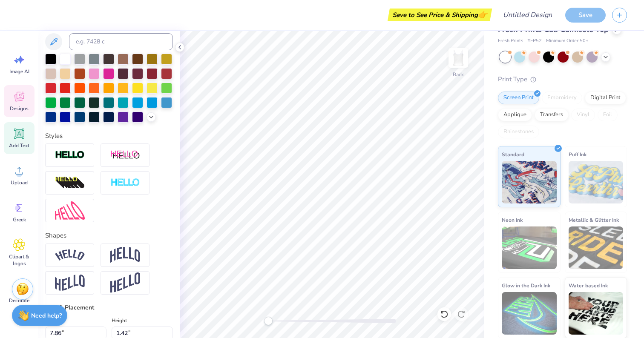 This screenshot has height=338, width=644. What do you see at coordinates (458, 58) in the screenshot?
I see `img: Back` at bounding box center [458, 58].